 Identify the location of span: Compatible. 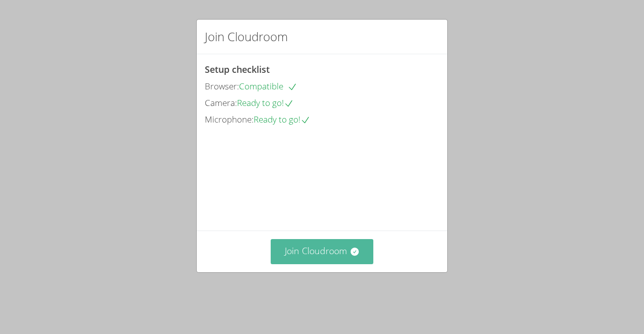
(268, 86).